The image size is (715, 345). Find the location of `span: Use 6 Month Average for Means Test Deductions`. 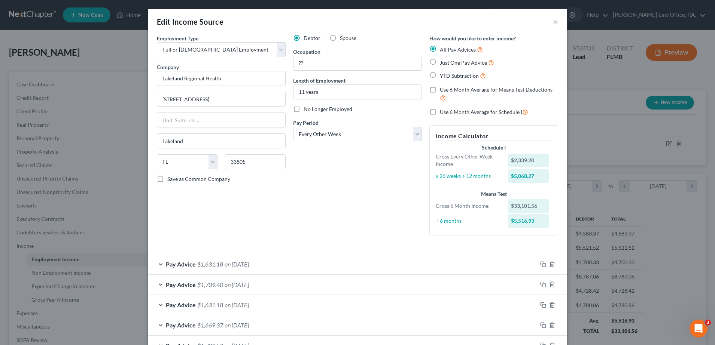

span: Use 6 Month Average for Means Test Deductions is located at coordinates (496, 89).